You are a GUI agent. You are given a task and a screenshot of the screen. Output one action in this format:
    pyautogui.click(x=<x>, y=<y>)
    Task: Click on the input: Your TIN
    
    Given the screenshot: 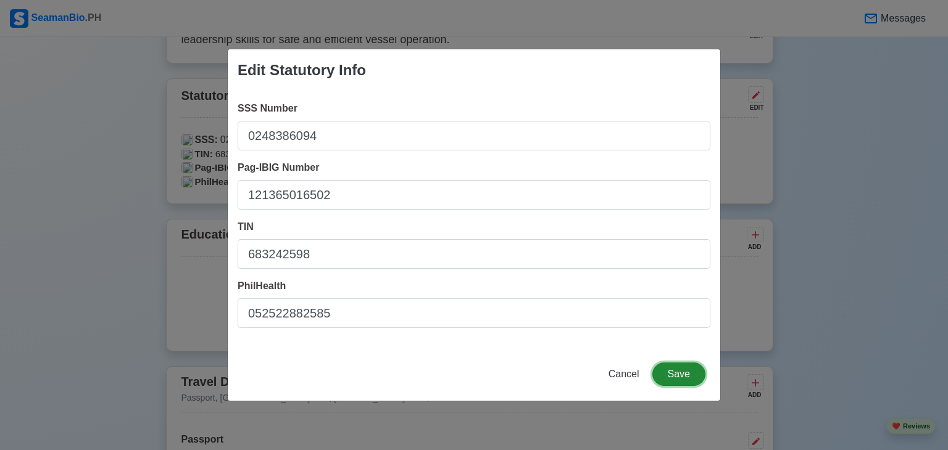 What is the action you would take?
    pyautogui.click(x=474, y=254)
    